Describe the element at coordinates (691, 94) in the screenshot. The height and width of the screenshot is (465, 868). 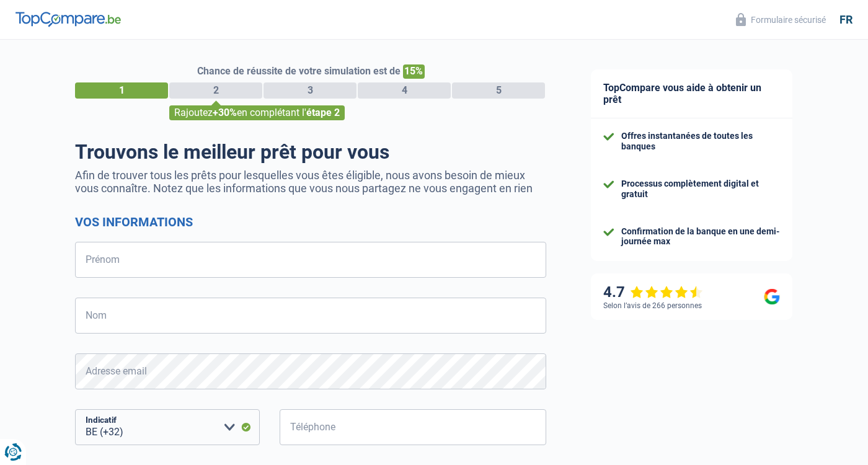
I see `div: TopCompare vous aide à obtenir un prêt` at that location.